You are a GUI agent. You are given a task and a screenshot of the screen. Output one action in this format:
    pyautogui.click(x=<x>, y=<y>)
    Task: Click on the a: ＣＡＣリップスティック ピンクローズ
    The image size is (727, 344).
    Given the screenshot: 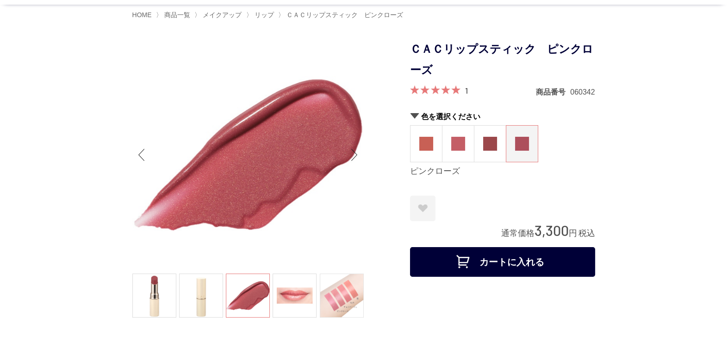 What is the action you would take?
    pyautogui.click(x=344, y=15)
    